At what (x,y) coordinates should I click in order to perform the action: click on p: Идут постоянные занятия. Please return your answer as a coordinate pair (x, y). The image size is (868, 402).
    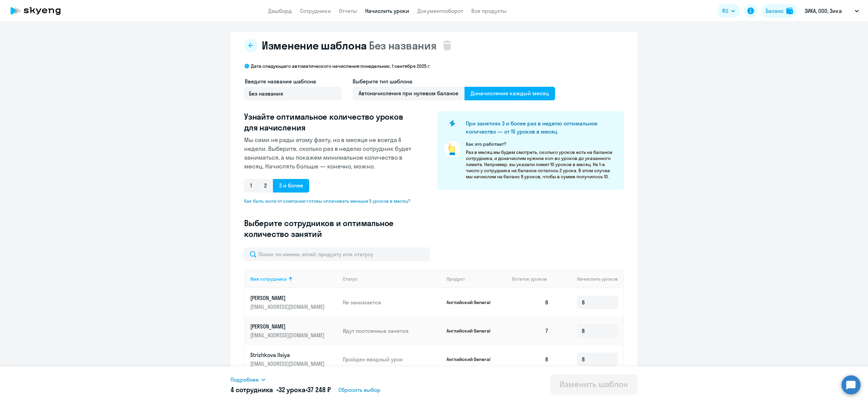
    Looking at the image, I should click on (392, 331).